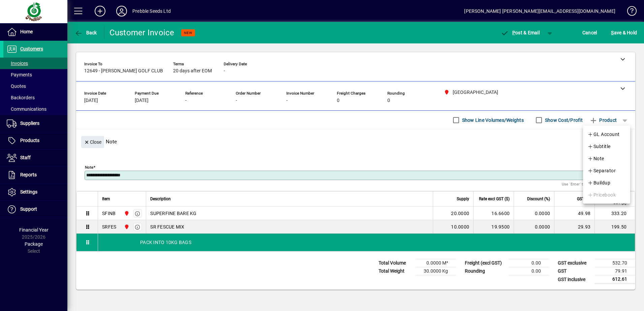 This screenshot has width=644, height=311. Describe the element at coordinates (607, 195) in the screenshot. I see `button: Pricebook` at that location.